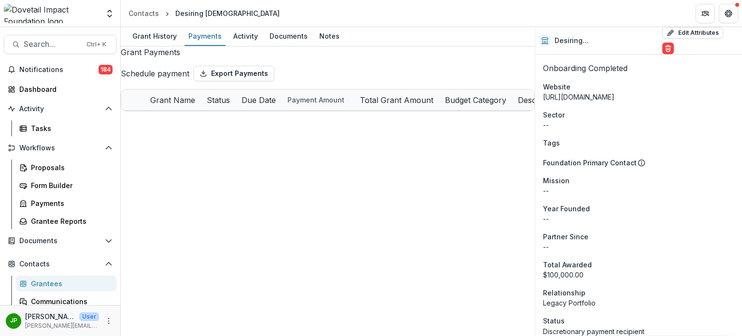  Describe the element at coordinates (288, 36) in the screenshot. I see `a: Documents` at that location.